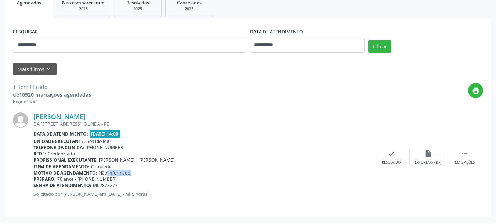  I want to click on b: Item de agendamento:, so click(61, 166).